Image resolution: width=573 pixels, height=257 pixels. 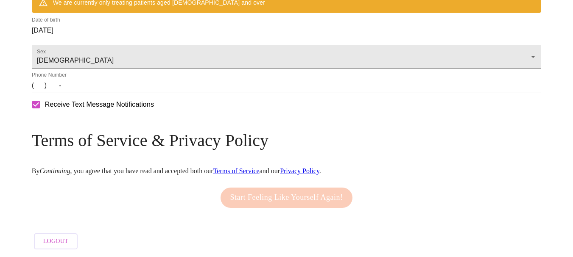 I want to click on h3: Terms of Service & Privacy Policy, so click(x=287, y=140).